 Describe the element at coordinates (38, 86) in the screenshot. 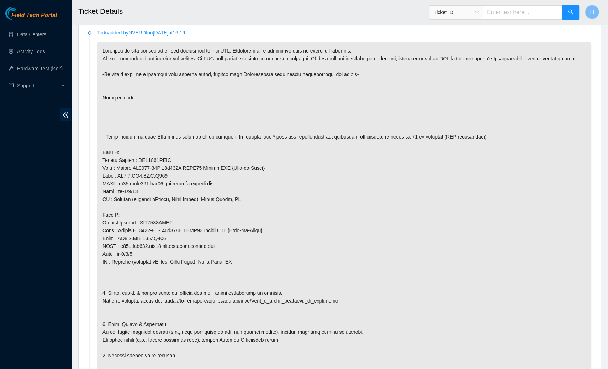

I see `span: Support` at that location.